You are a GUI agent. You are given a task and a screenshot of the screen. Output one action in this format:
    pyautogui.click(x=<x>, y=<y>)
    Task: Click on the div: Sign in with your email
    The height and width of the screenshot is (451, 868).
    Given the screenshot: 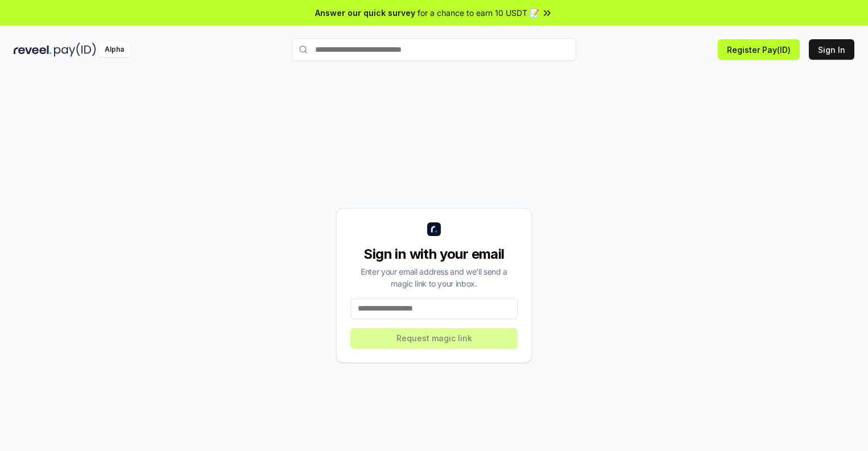 What is the action you would take?
    pyautogui.click(x=434, y=254)
    